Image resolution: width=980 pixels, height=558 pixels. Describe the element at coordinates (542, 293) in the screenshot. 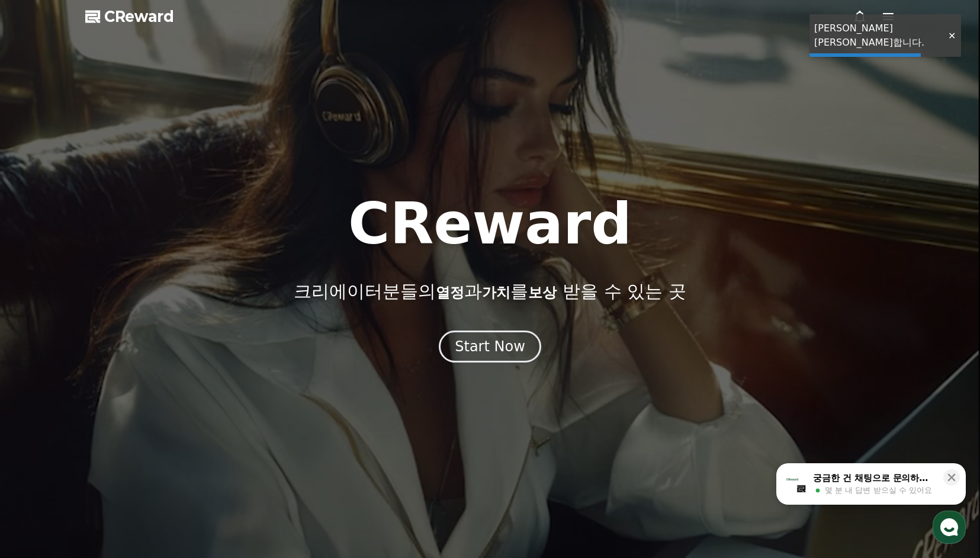

I see `span: 보상` at that location.